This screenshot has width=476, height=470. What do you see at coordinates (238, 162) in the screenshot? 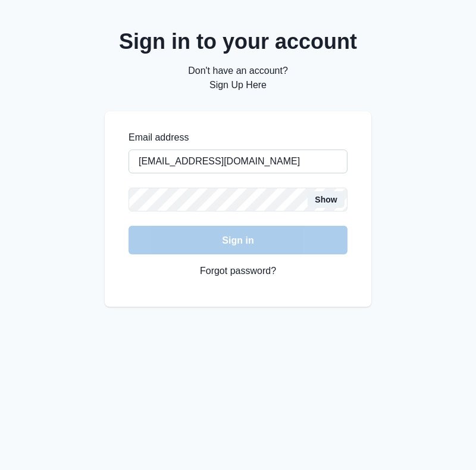
I see `input: Email` at bounding box center [238, 162].